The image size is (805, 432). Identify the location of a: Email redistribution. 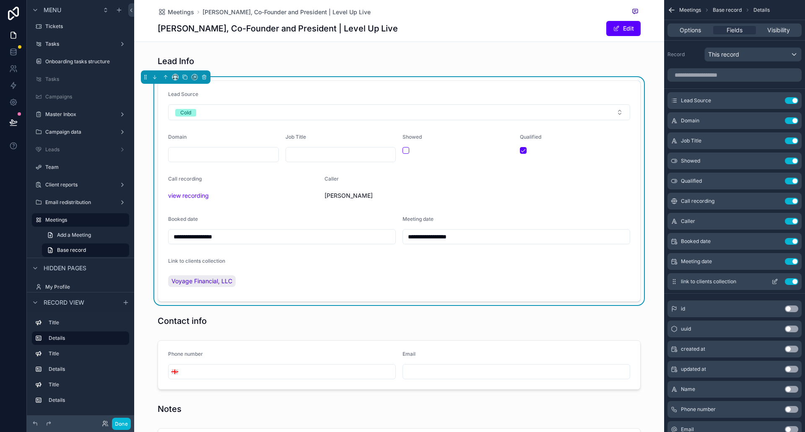
(80, 202).